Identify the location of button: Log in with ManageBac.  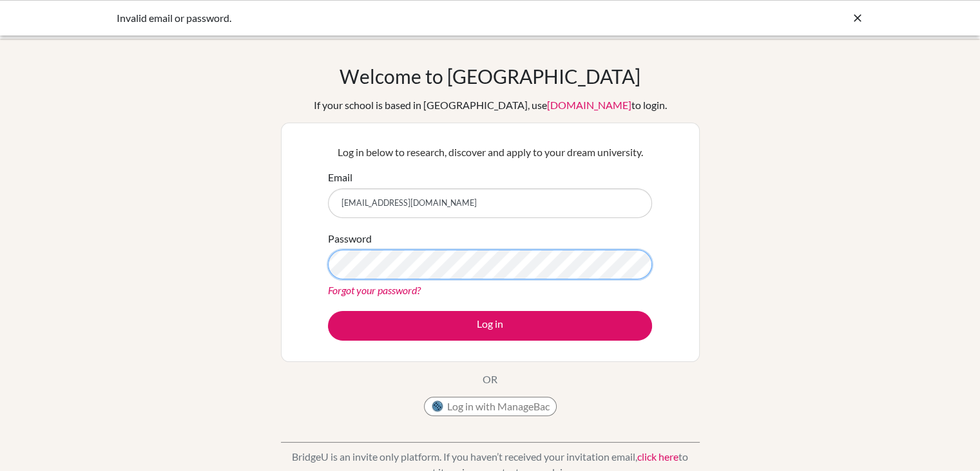
(491, 406).